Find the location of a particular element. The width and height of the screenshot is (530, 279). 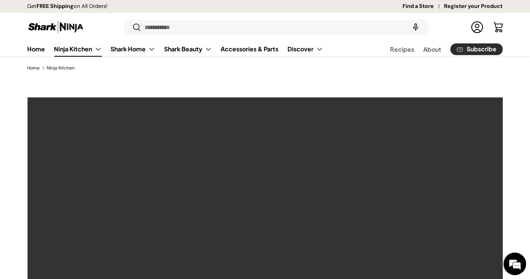

summary: Shark Home is located at coordinates (133, 49).